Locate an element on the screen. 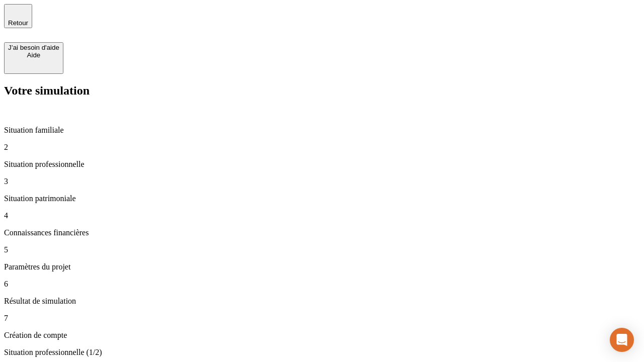 This screenshot has width=644, height=362. p: Résultat de simulation is located at coordinates (322, 301).